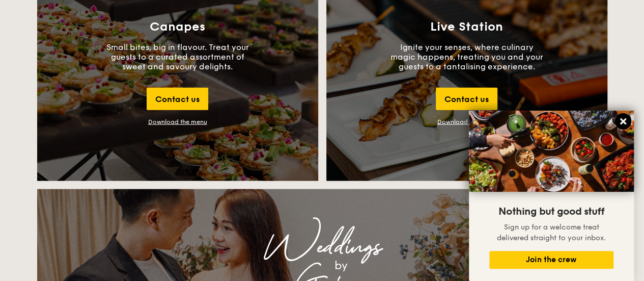 The height and width of the screenshot is (281, 644). I want to click on img: DSC07876-Edit02-Large.jpeg, so click(552, 151).